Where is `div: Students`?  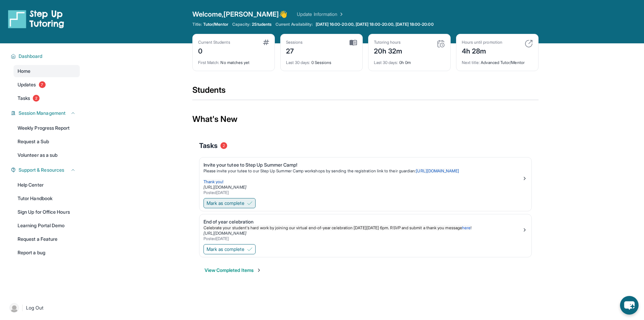 div: Students is located at coordinates (365, 92).